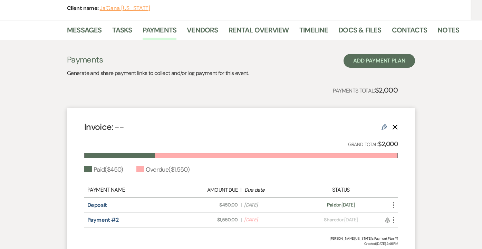 Image resolution: width=482 pixels, height=249 pixels. What do you see at coordinates (84, 32) in the screenshot?
I see `a: Messages` at bounding box center [84, 32].